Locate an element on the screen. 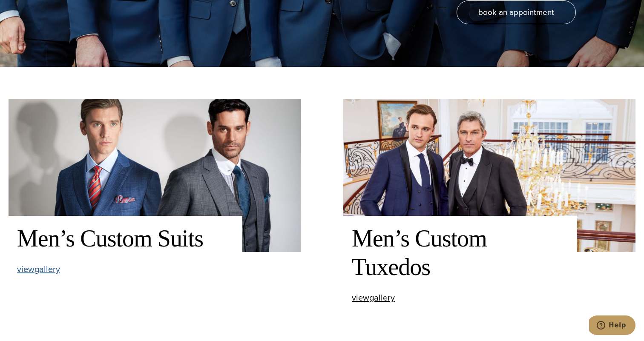 Image resolution: width=644 pixels, height=341 pixels. span: book an appointment is located at coordinates (516, 12).